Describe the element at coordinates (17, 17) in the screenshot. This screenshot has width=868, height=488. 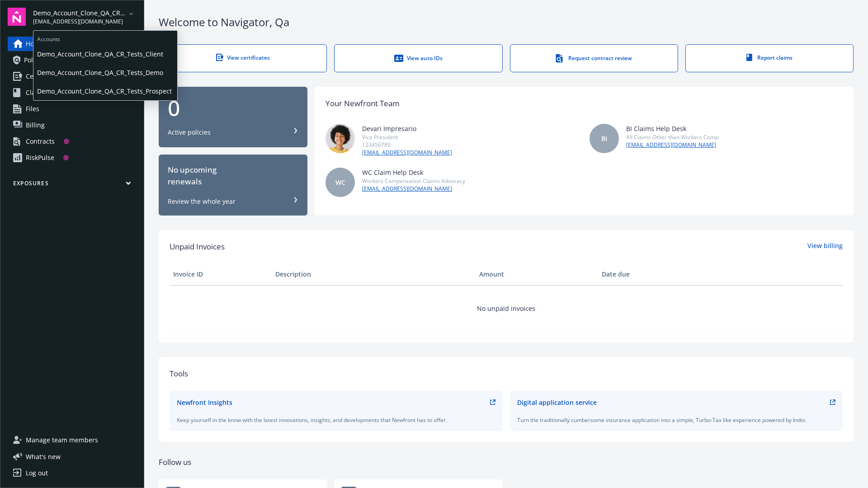
I see `img: navigator-logo.svg` at that location.